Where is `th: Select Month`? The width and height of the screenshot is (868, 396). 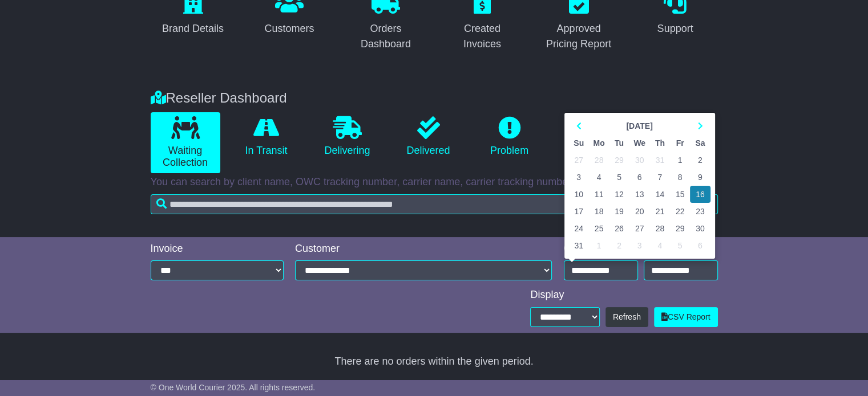
th: Select Month is located at coordinates (639, 126).